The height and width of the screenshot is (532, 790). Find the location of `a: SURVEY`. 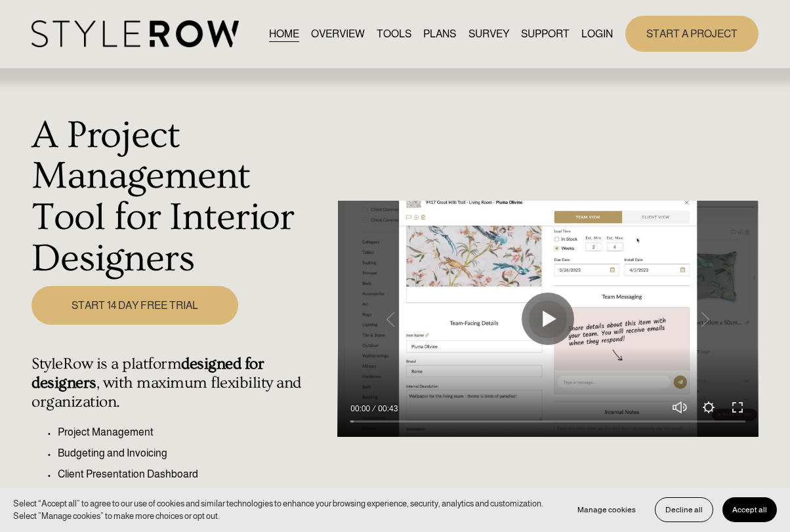

a: SURVEY is located at coordinates (488, 34).